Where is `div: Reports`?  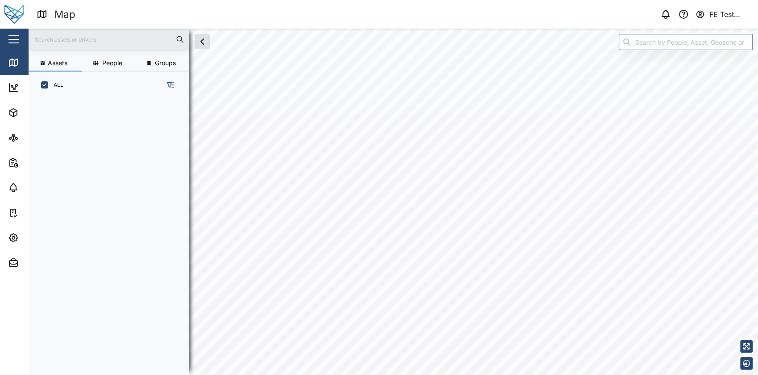 div: Reports is located at coordinates (38, 163).